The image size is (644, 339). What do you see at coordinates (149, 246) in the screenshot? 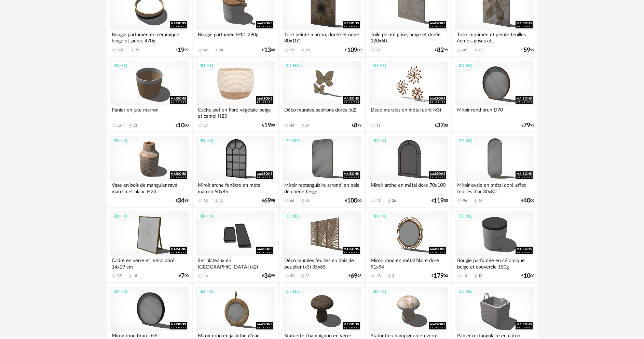
I see `a: 3D HQ Cadre en verre et métal doré 14x19 cm 35 Download icon 18 €700` at bounding box center [149, 246].